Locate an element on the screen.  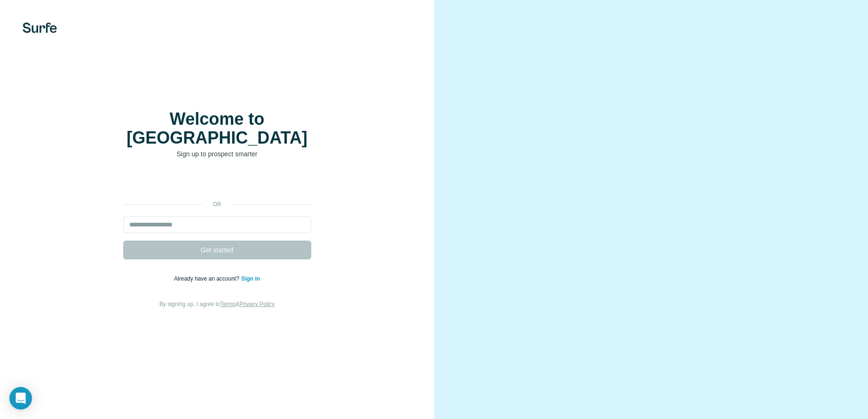
a: Terms is located at coordinates (228, 304).